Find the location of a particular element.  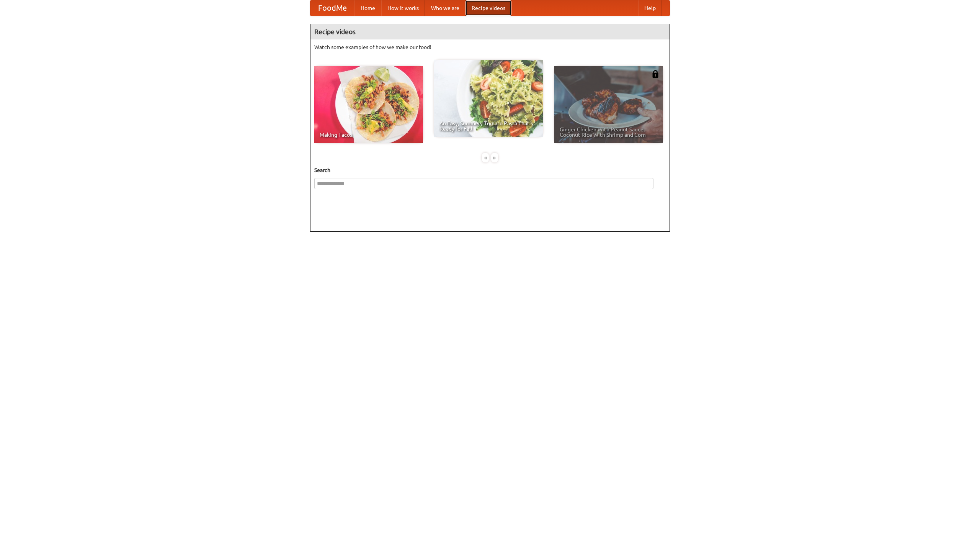

a: FoodMe is located at coordinates (332, 8).